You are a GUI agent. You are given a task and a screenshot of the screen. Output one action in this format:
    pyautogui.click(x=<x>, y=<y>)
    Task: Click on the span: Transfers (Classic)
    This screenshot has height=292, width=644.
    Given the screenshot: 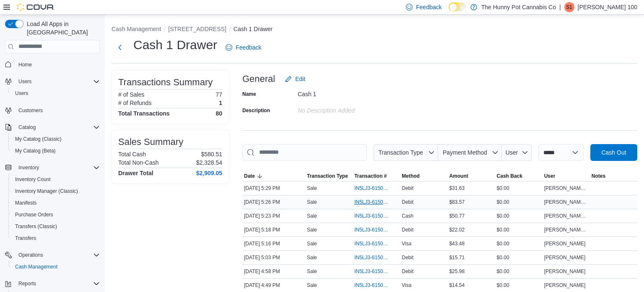 What is the action you would take?
    pyautogui.click(x=36, y=227)
    